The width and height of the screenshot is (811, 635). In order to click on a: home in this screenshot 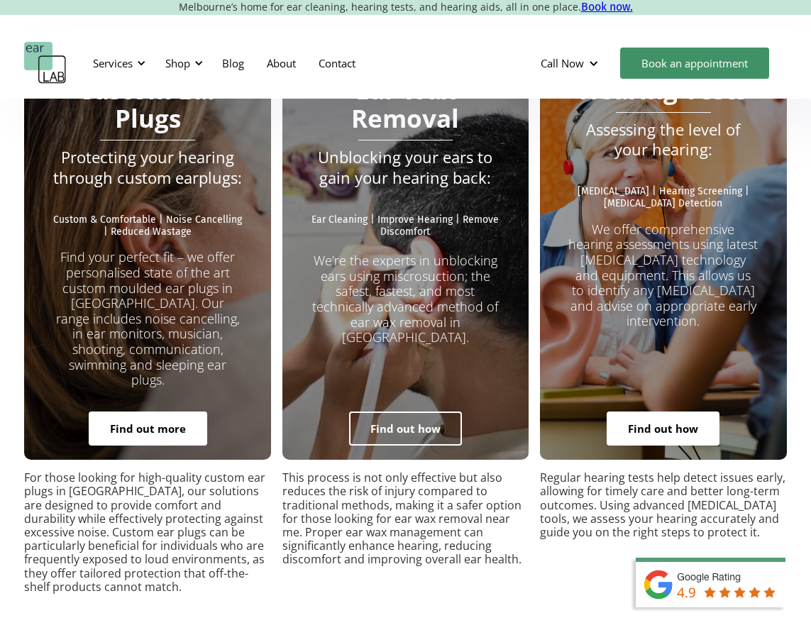, I will do `click(45, 63)`.